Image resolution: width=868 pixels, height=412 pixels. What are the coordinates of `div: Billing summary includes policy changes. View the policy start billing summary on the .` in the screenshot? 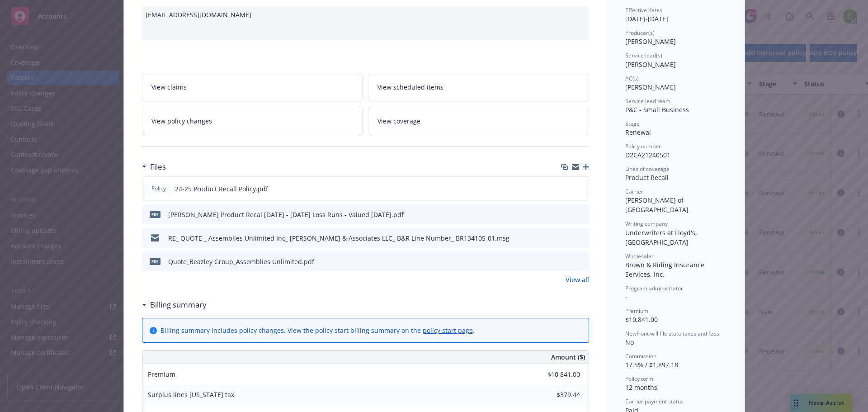 It's located at (317, 331).